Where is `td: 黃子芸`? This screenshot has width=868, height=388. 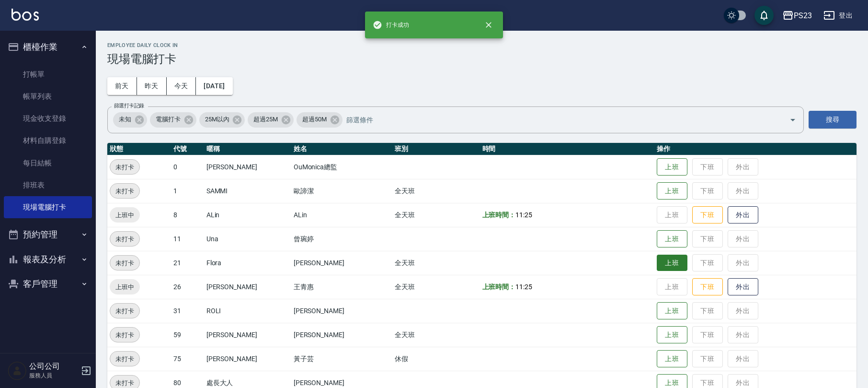
td: 黃子芸 is located at coordinates (342, 359).